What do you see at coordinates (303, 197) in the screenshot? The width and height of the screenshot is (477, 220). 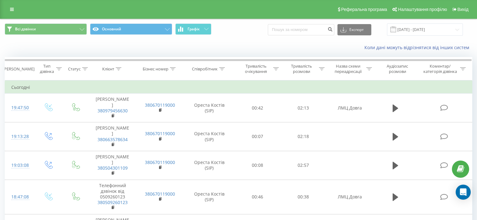 I see `td: 00:38` at bounding box center [303, 197].